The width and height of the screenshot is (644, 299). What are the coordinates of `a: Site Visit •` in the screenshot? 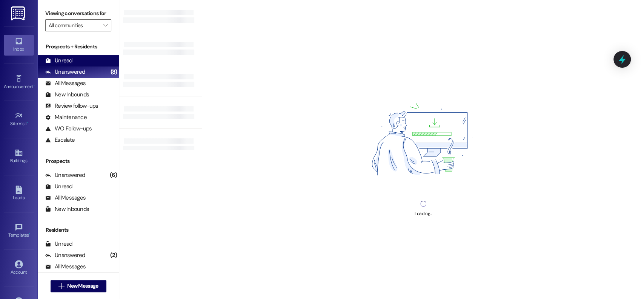 It's located at (19, 119).